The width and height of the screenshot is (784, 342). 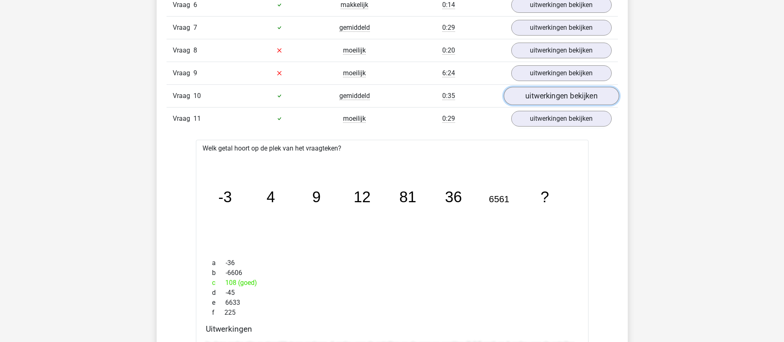 What do you see at coordinates (449, 5) in the screenshot?
I see `span: 0:14` at bounding box center [449, 5].